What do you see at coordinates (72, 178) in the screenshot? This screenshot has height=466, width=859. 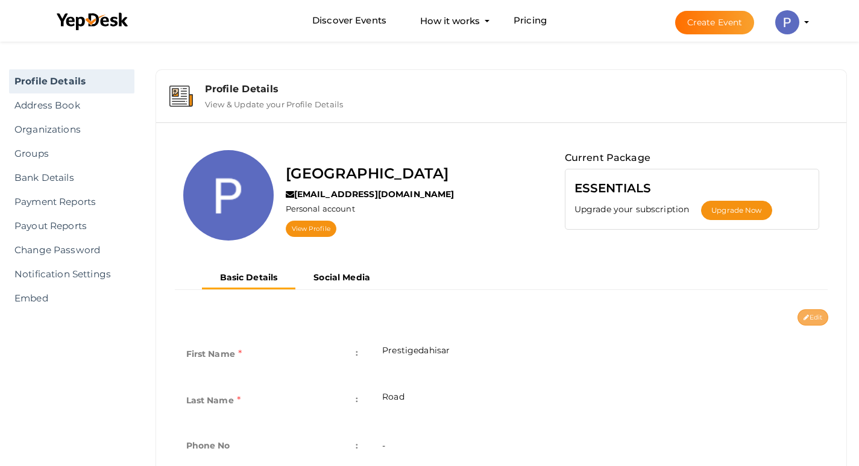 I see `a: Bank Details` at bounding box center [72, 178].